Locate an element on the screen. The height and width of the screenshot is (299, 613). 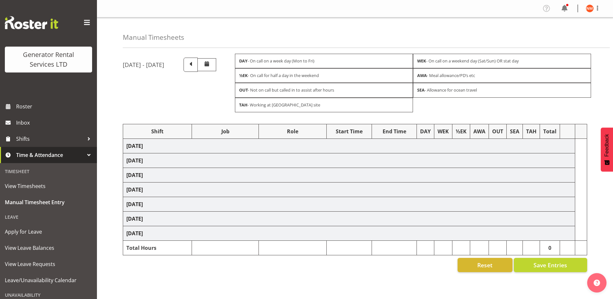
a: View Leave Balances is located at coordinates (48, 248).